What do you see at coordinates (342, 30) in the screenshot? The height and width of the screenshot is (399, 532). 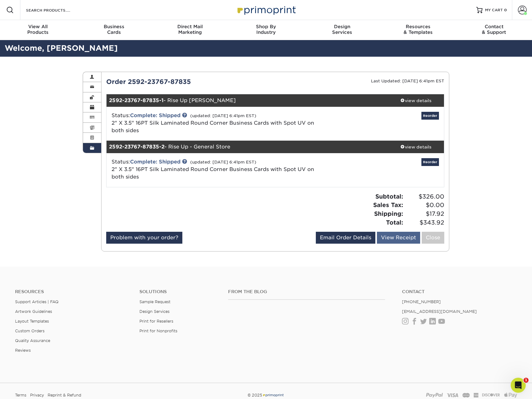 I see `a: DesignServices` at bounding box center [342, 30].